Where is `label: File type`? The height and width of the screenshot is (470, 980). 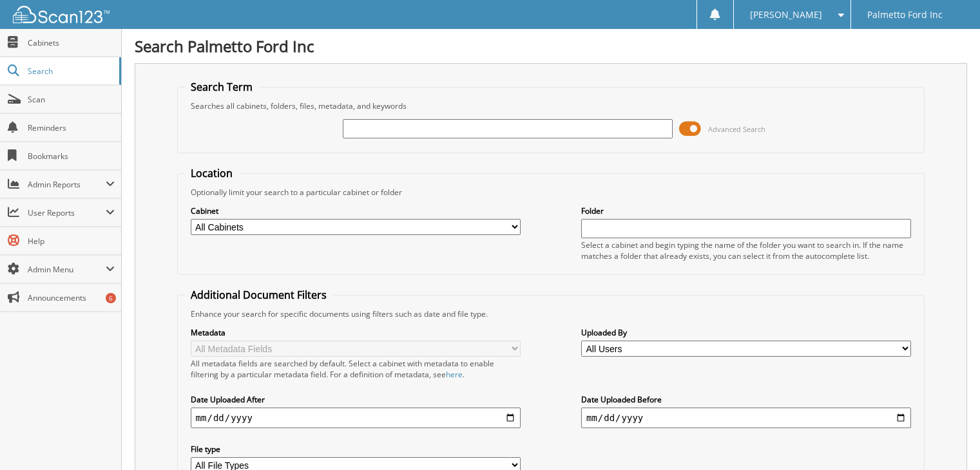 label: File type is located at coordinates (356, 449).